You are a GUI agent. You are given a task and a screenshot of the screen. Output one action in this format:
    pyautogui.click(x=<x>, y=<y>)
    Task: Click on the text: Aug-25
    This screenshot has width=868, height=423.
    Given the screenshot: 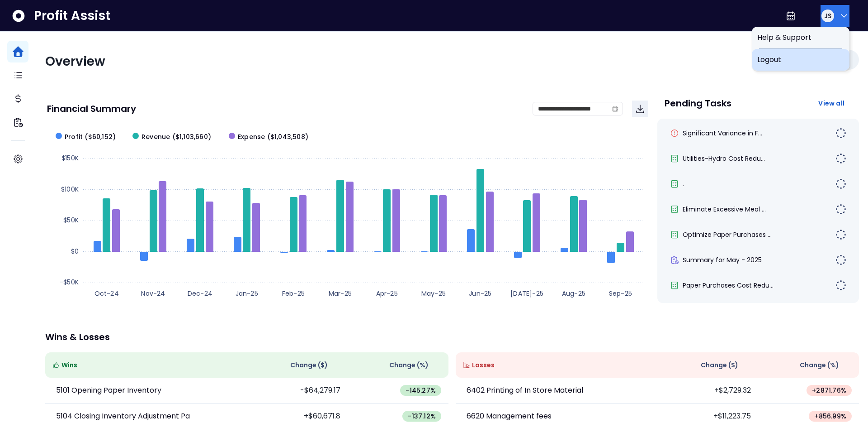 What is the action you would take?
    pyautogui.click(x=574, y=293)
    